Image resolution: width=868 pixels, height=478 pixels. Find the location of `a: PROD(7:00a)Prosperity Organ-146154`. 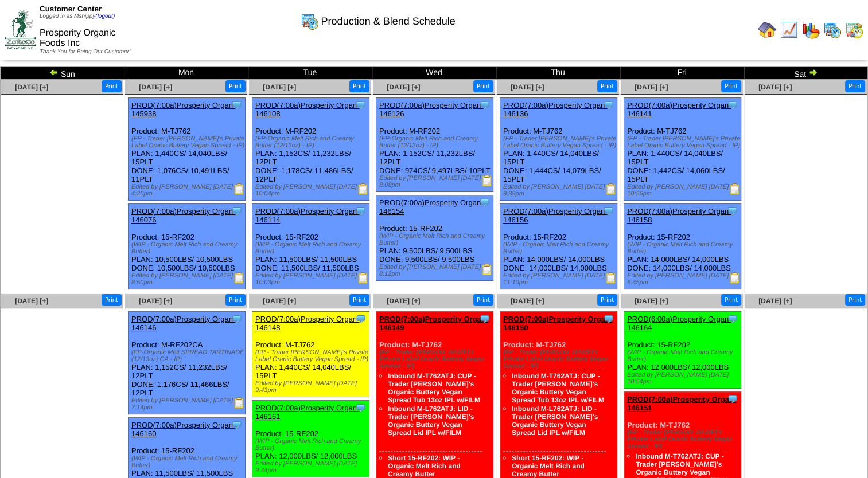

a: PROD(7:00a)Prosperity Organ-146154 is located at coordinates (431, 207).